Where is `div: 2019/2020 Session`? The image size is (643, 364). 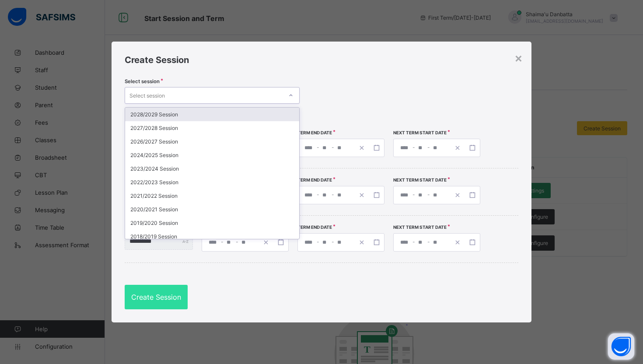
div: 2019/2020 Session is located at coordinates (212, 223).